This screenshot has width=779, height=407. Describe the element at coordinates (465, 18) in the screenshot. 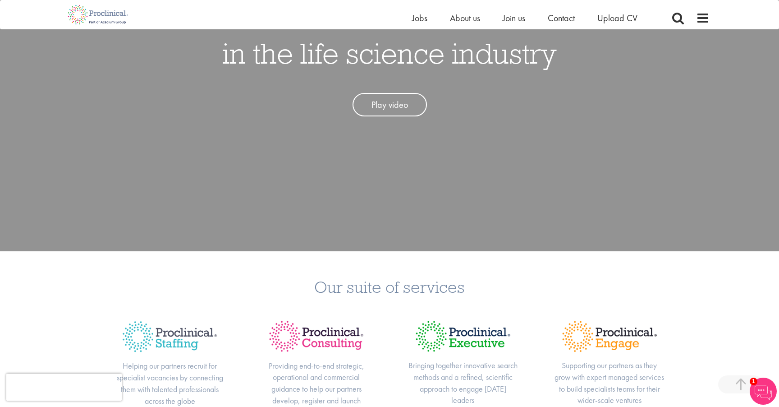

I see `span: About us` at that location.